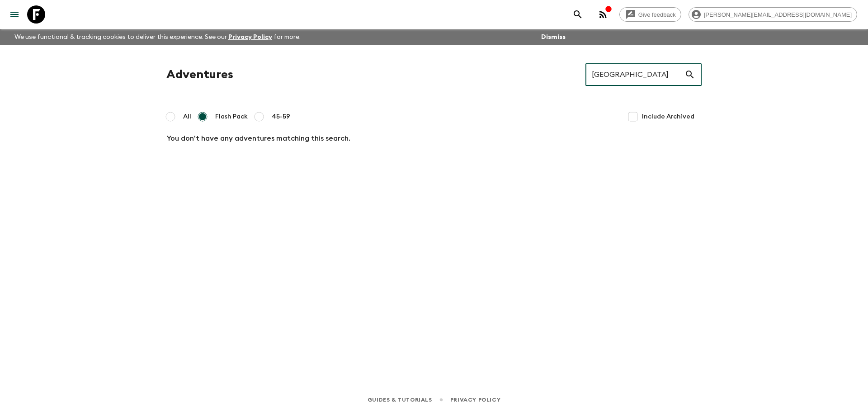 The width and height of the screenshot is (868, 412). What do you see at coordinates (553, 37) in the screenshot?
I see `button: Dismiss` at bounding box center [553, 37].